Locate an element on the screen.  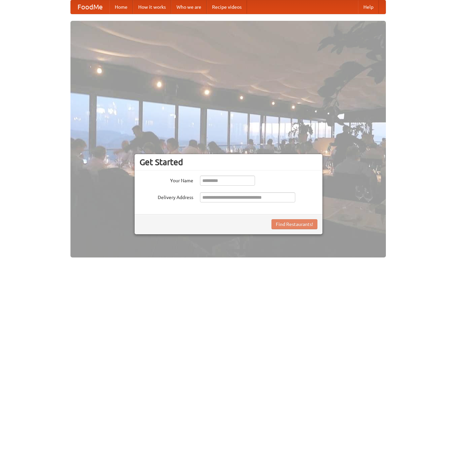
a: Recipe videos is located at coordinates (227, 7).